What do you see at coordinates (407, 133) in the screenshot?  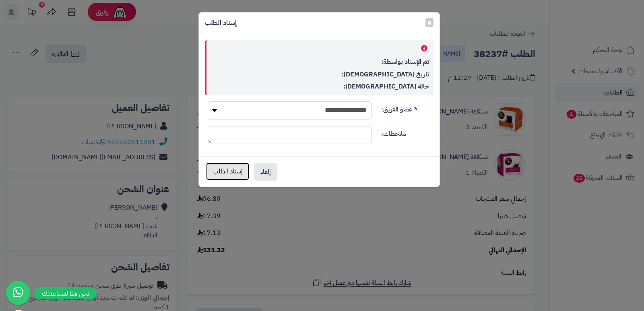 I see `label: ملاحظات:` at bounding box center [407, 133].